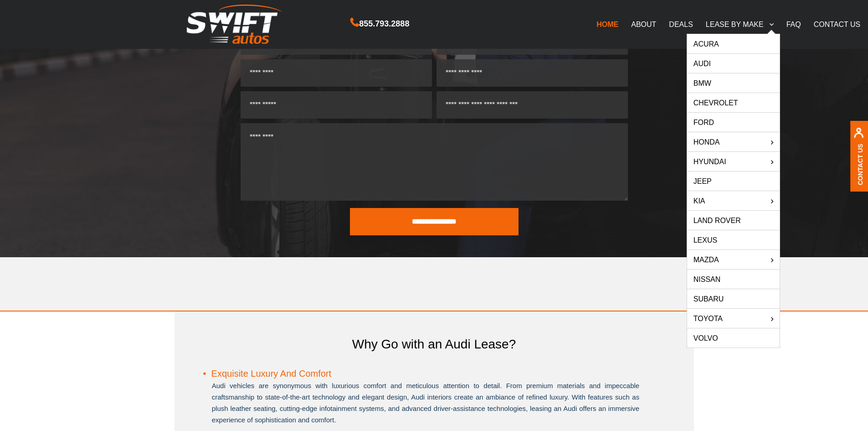  Describe the element at coordinates (859, 135) in the screenshot. I see `img: contact us, iconuser` at that location.